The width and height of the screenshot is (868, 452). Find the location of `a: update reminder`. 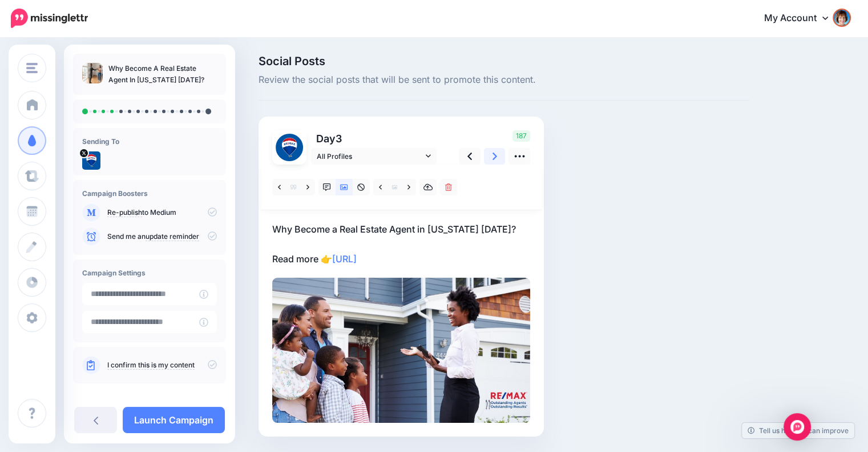

a: update reminder is located at coordinates (172, 236).